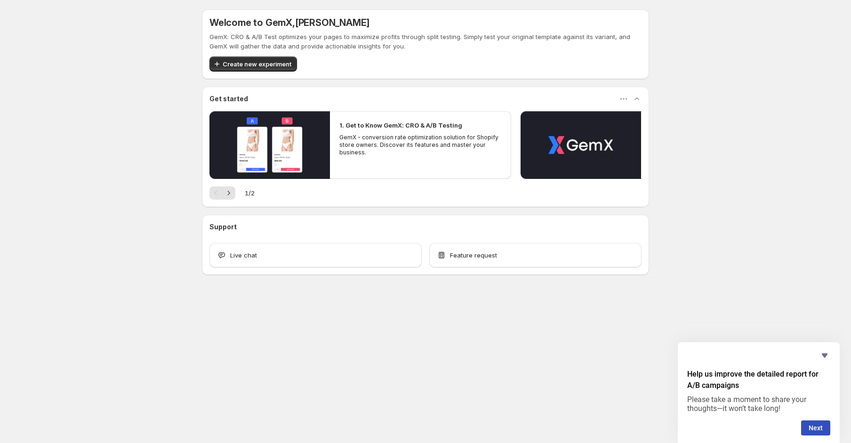 Image resolution: width=851 pixels, height=443 pixels. Describe the element at coordinates (816, 428) in the screenshot. I see `button: Next question` at that location.